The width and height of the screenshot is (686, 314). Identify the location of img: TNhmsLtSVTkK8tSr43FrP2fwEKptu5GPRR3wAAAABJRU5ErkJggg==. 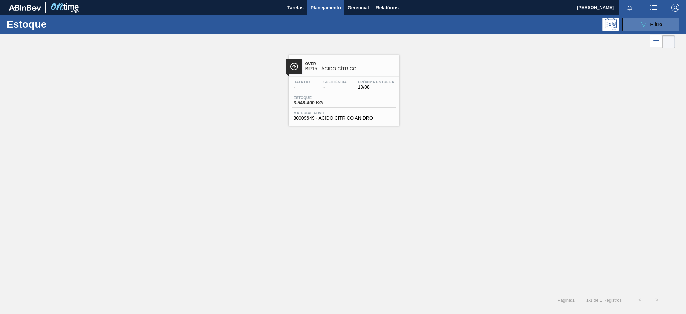
(25, 8).